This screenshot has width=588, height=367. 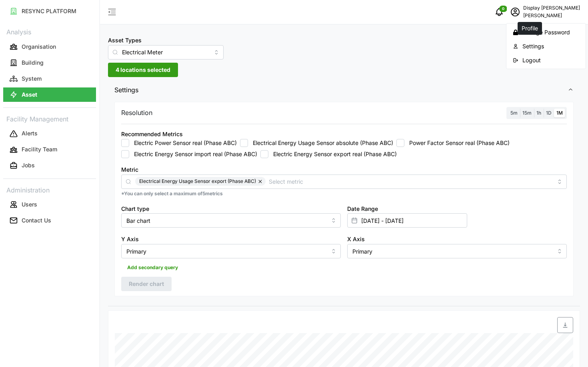 What do you see at coordinates (50, 118) in the screenshot?
I see `p: Facility Management` at bounding box center [50, 118].